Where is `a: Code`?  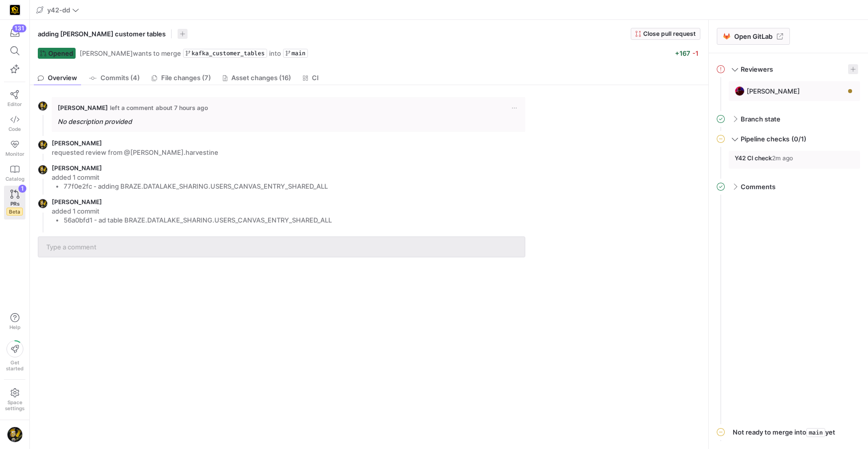 a: Code is located at coordinates (15, 124).